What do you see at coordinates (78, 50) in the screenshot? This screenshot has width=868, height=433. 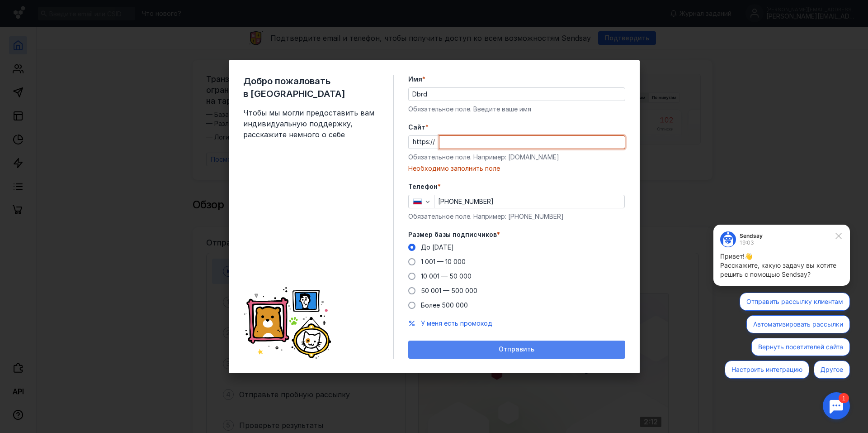 I see `p: Расскажите, какую задачу вы хотите решить с помощью Sendsay?` at bounding box center [78, 50].